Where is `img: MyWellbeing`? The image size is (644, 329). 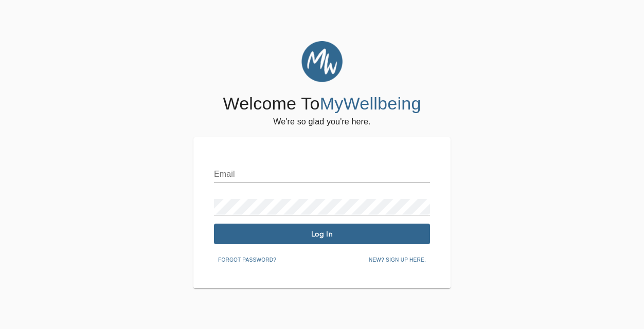 img: MyWellbeing is located at coordinates (322, 62).